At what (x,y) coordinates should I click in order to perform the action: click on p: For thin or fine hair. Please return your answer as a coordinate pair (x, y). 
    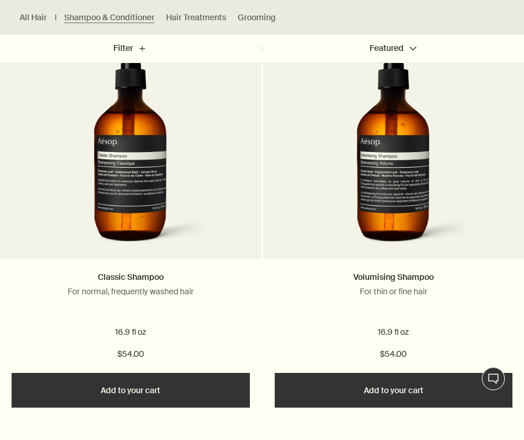
    Looking at the image, I should click on (394, 292).